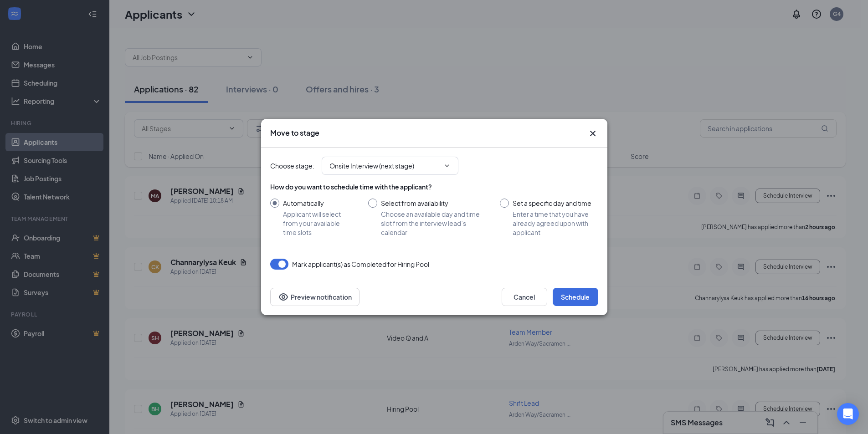 The width and height of the screenshot is (868, 434). What do you see at coordinates (292, 166) in the screenshot?
I see `span: Choose stage :` at bounding box center [292, 166].